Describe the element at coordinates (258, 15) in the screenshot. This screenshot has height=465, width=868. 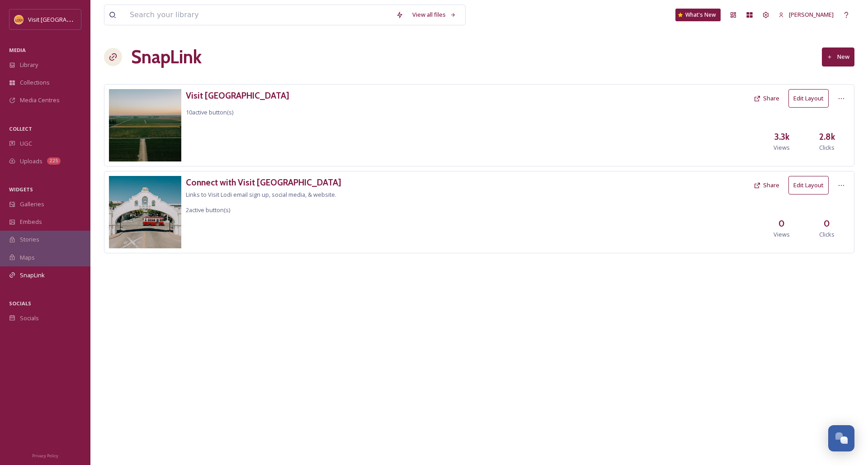
I see `input: Search your library` at that location.